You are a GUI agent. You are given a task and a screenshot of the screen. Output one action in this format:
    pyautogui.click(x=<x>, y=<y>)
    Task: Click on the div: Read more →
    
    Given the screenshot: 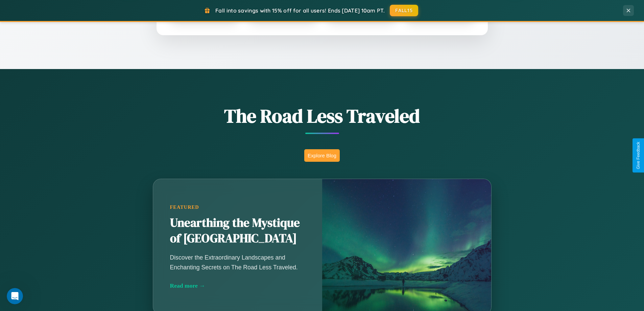 What is the action you would take?
    pyautogui.click(x=238, y=286)
    